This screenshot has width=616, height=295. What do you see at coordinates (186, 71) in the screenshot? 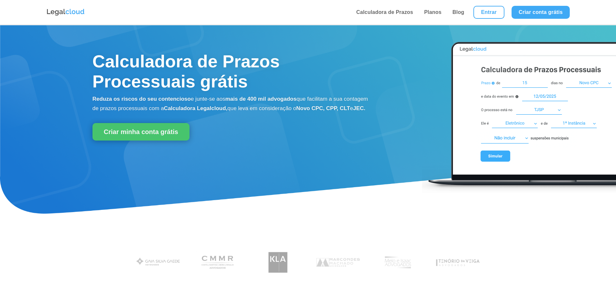
I see `span: Calculadora de Prazos Processuais grátis` at bounding box center [186, 71].